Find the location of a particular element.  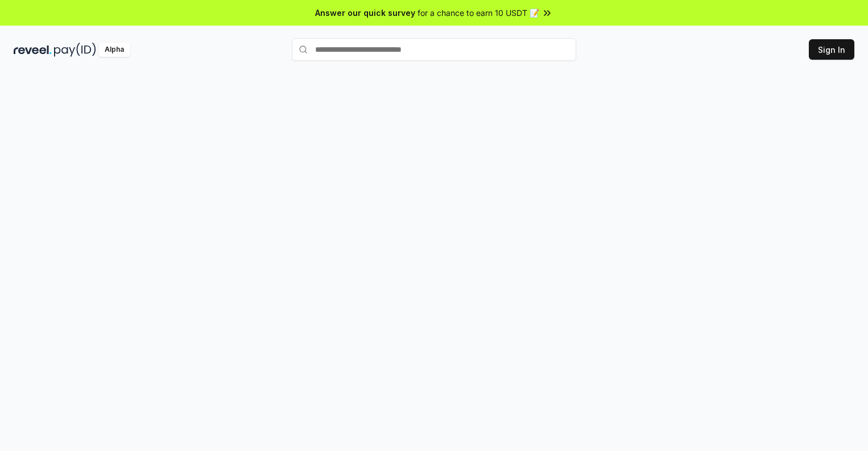

span: for a chance to earn 10 USDT 📝 is located at coordinates (478, 13).